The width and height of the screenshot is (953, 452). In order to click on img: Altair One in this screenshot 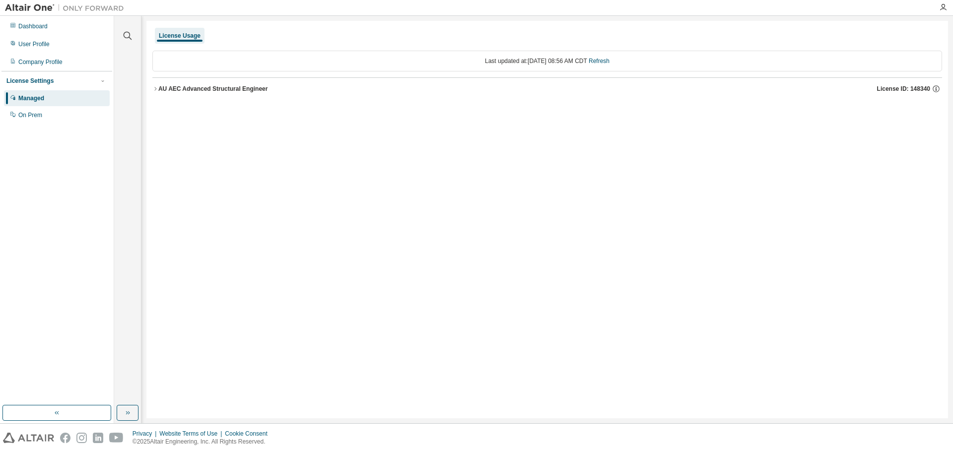, I will do `click(67, 8)`.